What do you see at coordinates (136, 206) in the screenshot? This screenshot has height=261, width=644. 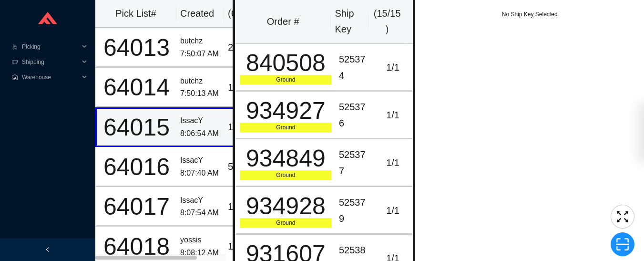 I see `div: 64017` at bounding box center [136, 206].